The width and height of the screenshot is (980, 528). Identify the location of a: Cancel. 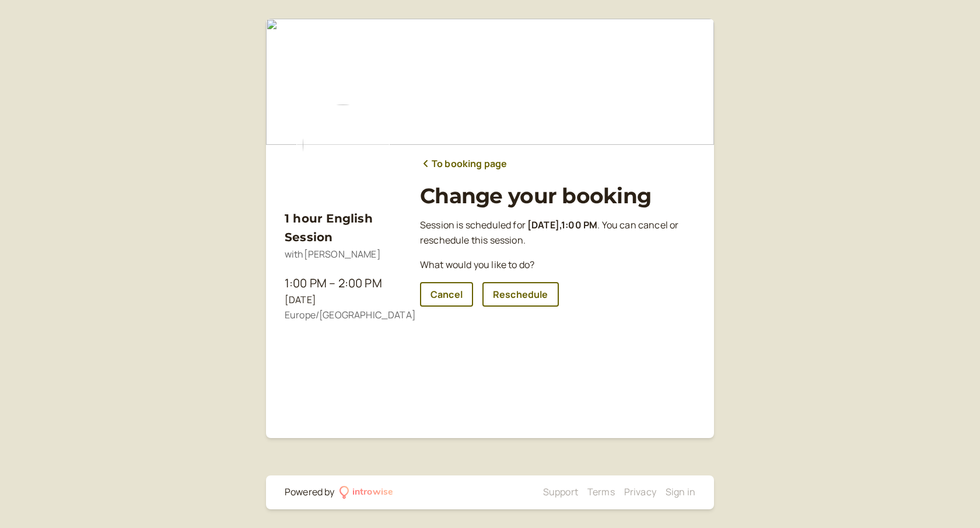
(447, 294).